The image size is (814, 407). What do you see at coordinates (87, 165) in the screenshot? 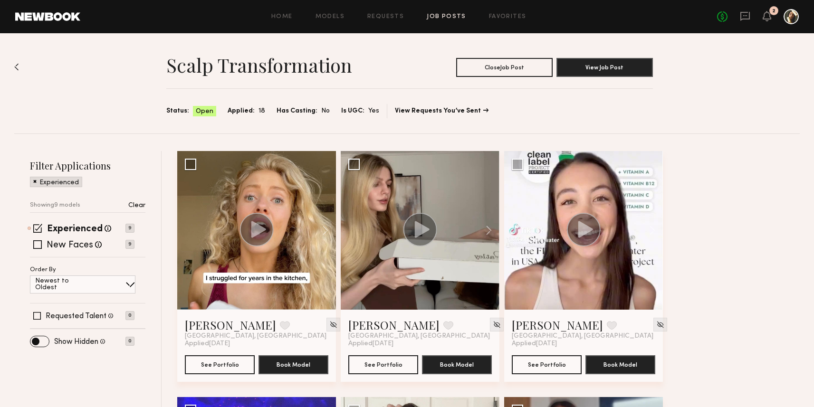
I see `h2: Filter Applications` at bounding box center [87, 165].